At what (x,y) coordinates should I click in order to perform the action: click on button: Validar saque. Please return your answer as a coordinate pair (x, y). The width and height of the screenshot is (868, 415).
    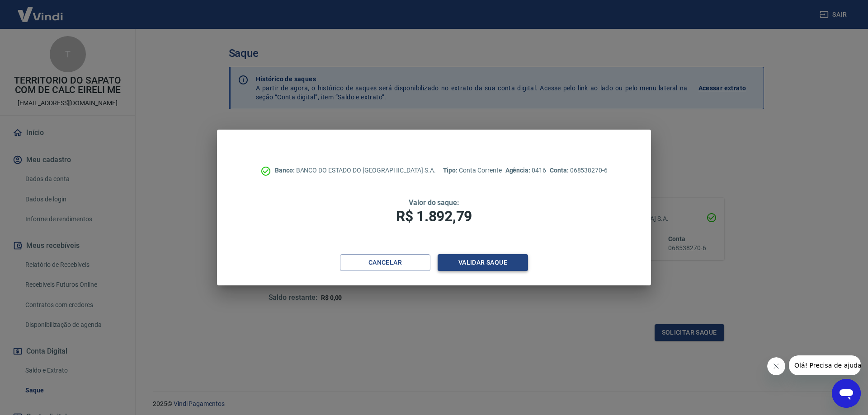
    Looking at the image, I should click on (482, 262).